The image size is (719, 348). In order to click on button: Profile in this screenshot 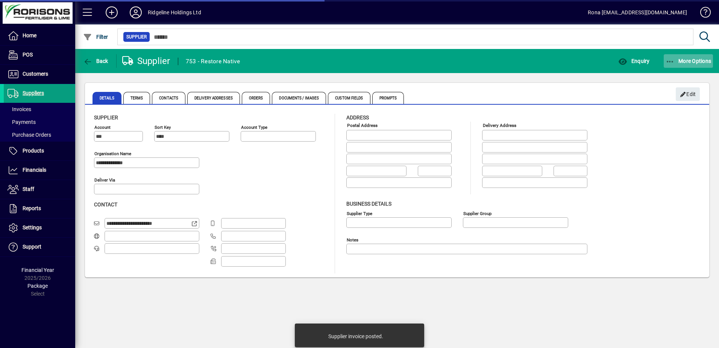, I will do `click(136, 12)`.